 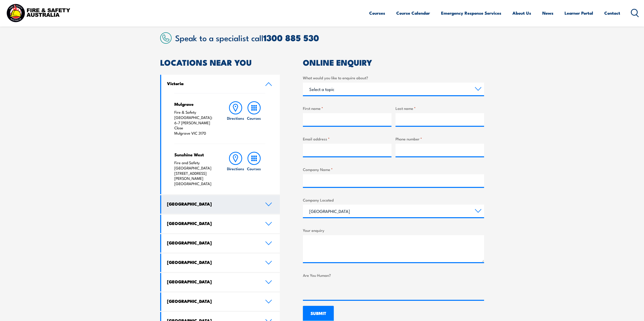 I want to click on label: Email address, so click(x=347, y=139).